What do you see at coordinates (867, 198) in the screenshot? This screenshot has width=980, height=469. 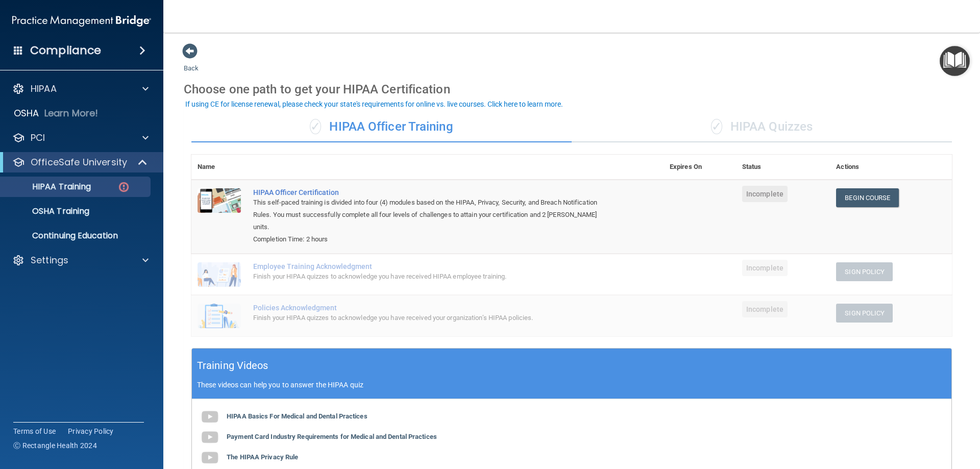 I see `a: Begin Course` at bounding box center [867, 198].